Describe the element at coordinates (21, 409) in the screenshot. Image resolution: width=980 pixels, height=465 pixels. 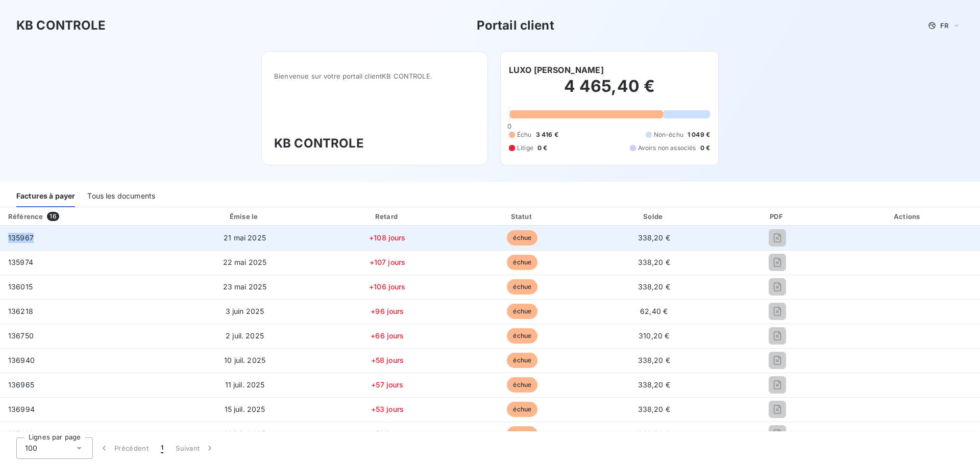
I see `span: 136994` at that location.